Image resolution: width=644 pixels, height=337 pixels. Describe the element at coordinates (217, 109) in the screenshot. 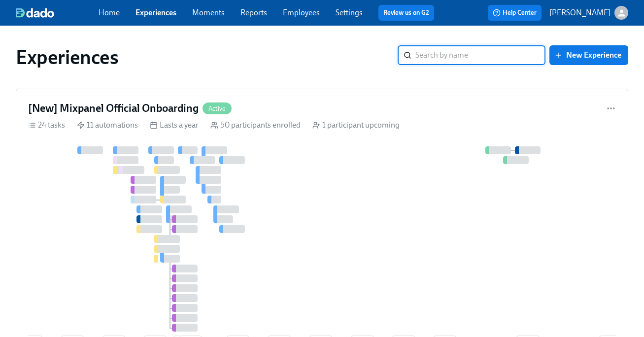

I see `span: Active` at that location.